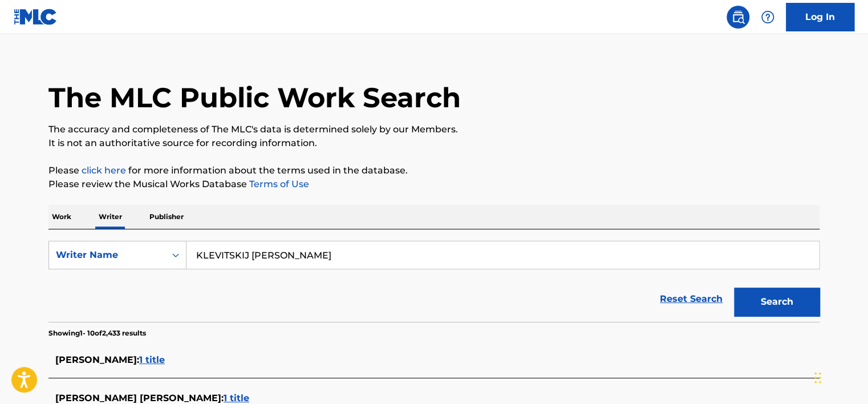 This screenshot has height=404, width=868. What do you see at coordinates (768, 17) in the screenshot?
I see `img: help` at bounding box center [768, 17].